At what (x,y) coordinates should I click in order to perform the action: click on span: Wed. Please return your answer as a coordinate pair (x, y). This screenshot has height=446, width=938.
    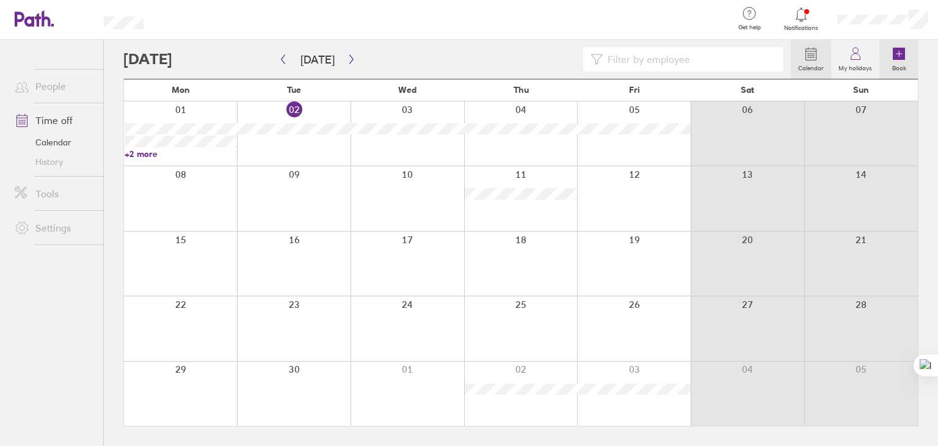
    Looking at the image, I should click on (407, 90).